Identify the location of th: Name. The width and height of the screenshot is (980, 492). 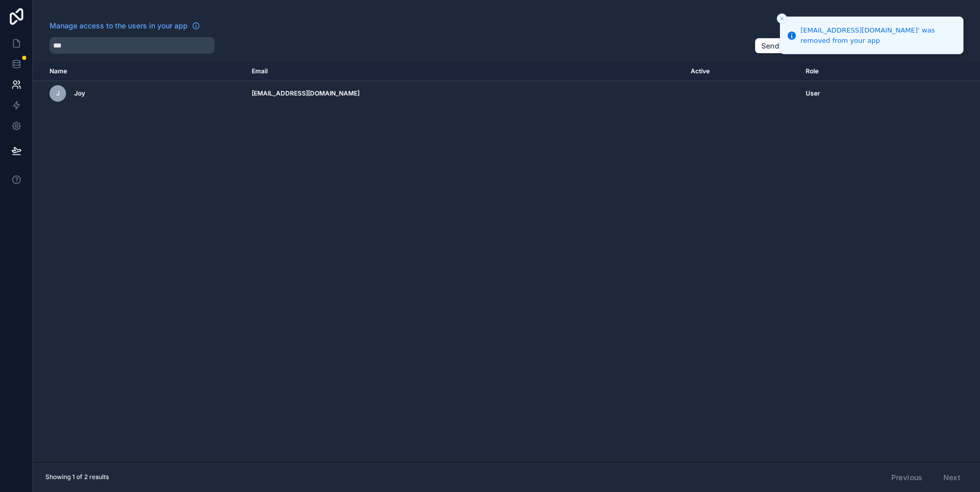
(139, 72).